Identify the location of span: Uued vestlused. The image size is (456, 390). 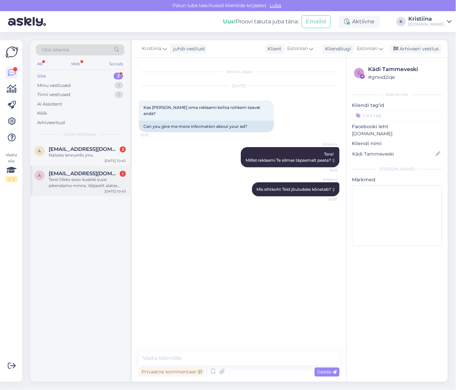
(80, 134).